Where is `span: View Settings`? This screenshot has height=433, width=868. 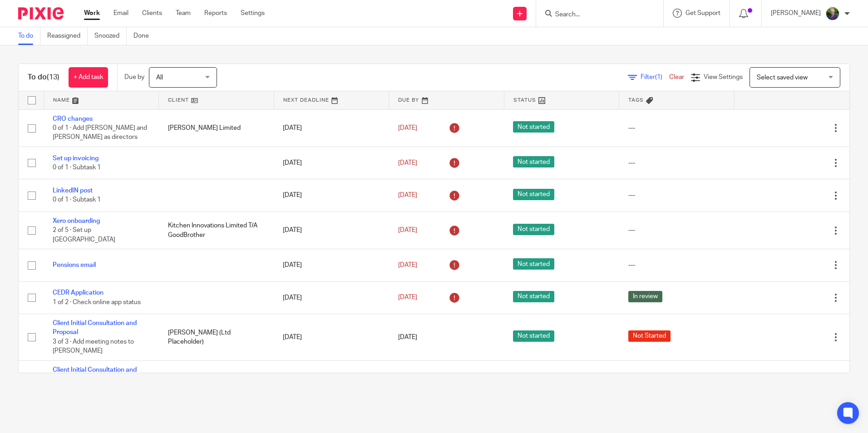 span: View Settings is located at coordinates (723, 77).